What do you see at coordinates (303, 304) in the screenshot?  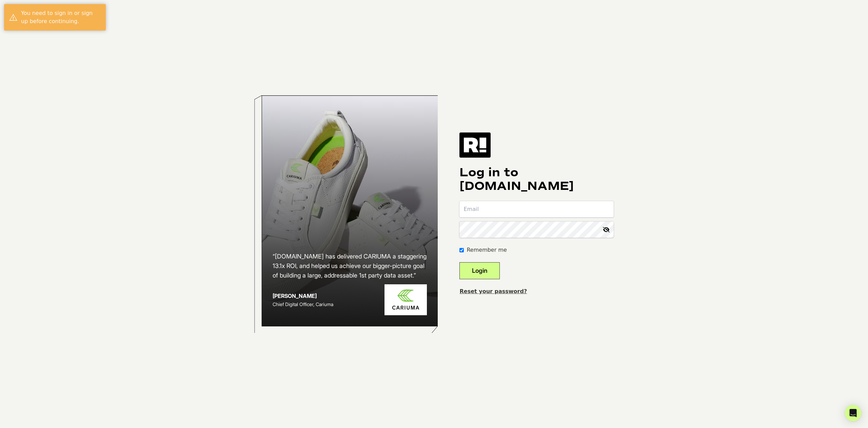 I see `span: Chief Digital Officer, Cariuma` at bounding box center [303, 304].